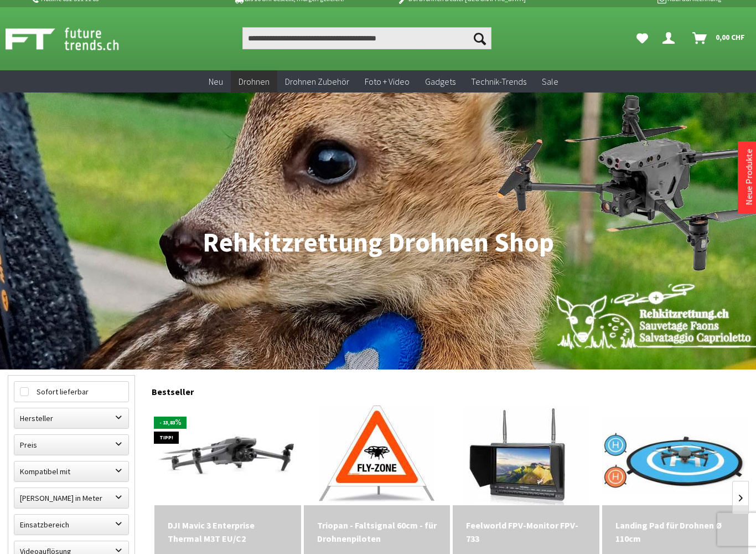 Image resolution: width=756 pixels, height=554 pixels. What do you see at coordinates (387, 82) in the screenshot?
I see `a: Foto + Video` at bounding box center [387, 82].